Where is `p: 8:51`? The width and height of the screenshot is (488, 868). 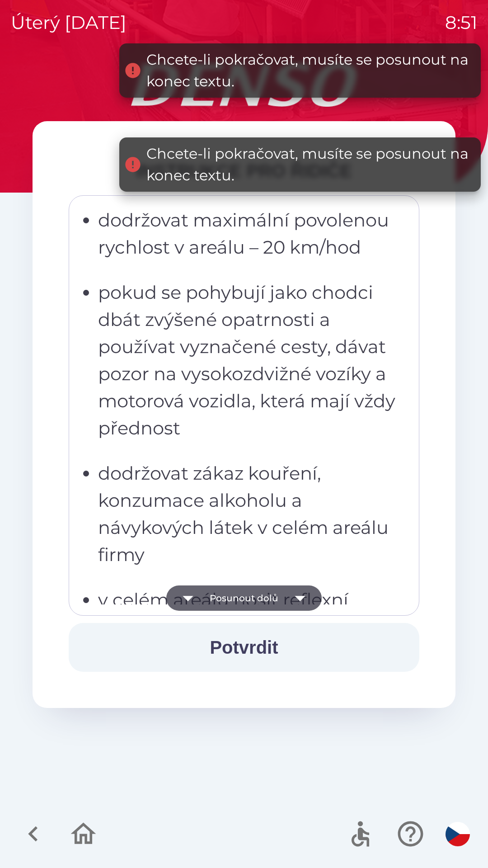
p: 8:51 is located at coordinates (461, 23).